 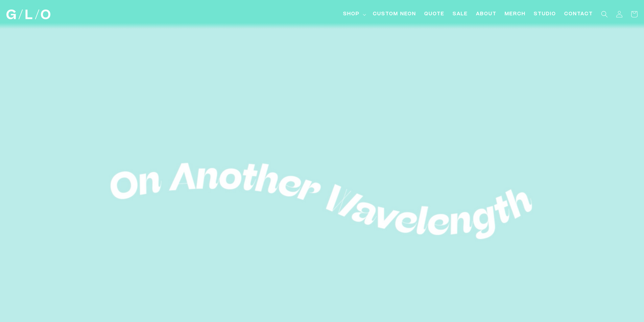 I want to click on span: Shop, so click(x=351, y=14).